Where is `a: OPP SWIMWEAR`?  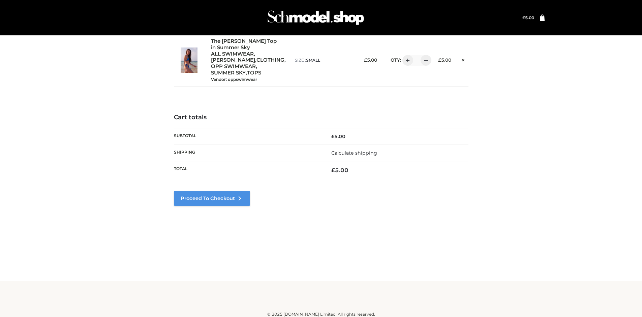
a: OPP SWIMWEAR is located at coordinates (233, 66).